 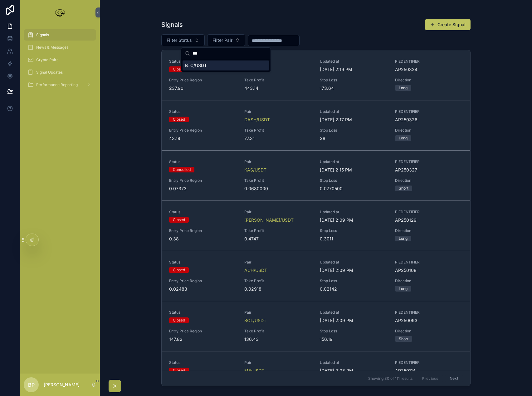 I want to click on a: Signals, so click(x=60, y=35).